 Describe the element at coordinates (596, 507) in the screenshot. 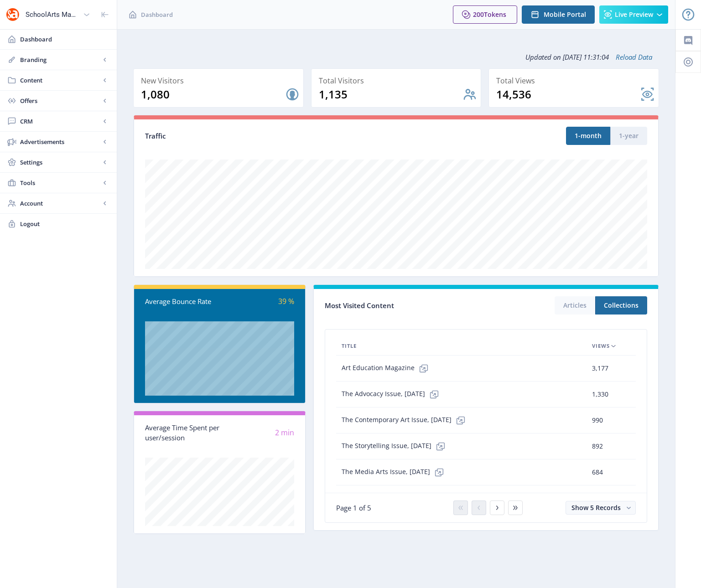

I see `span: Show 5 Records` at that location.